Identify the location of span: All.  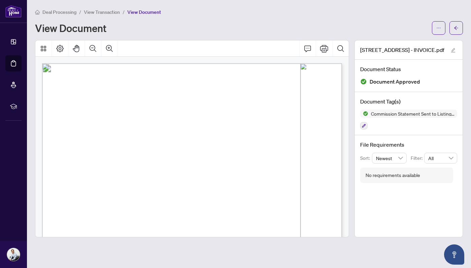
(441, 158).